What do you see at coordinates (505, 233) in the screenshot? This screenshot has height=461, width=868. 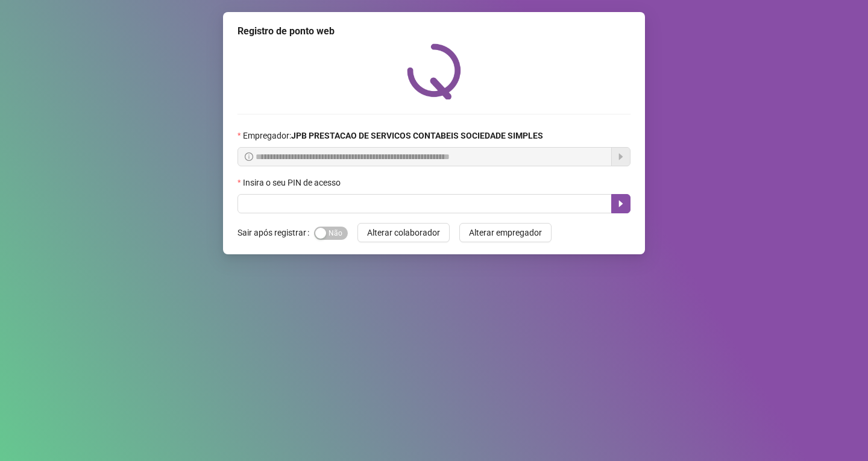 I see `button: Alterar empregador` at bounding box center [505, 233].